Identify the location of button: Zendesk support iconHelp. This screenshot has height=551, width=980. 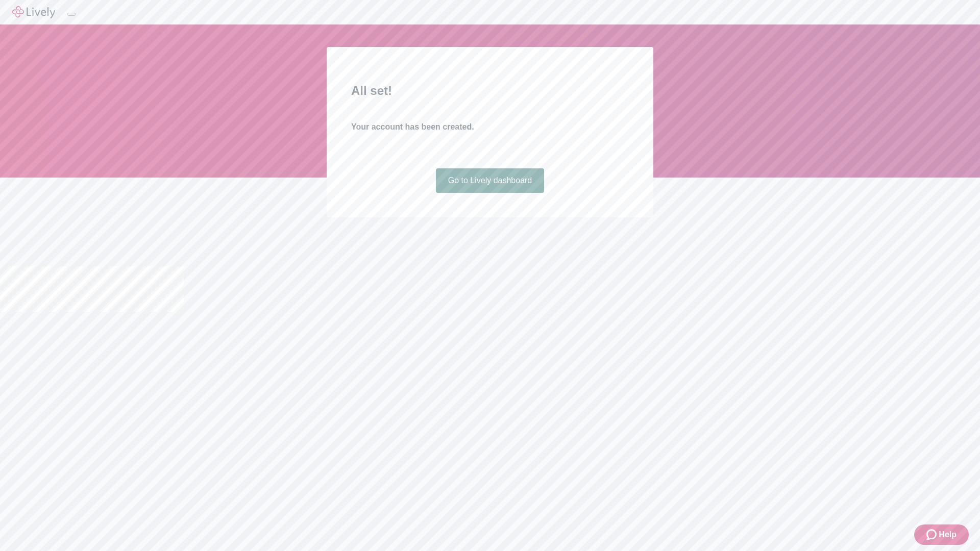
(941, 535).